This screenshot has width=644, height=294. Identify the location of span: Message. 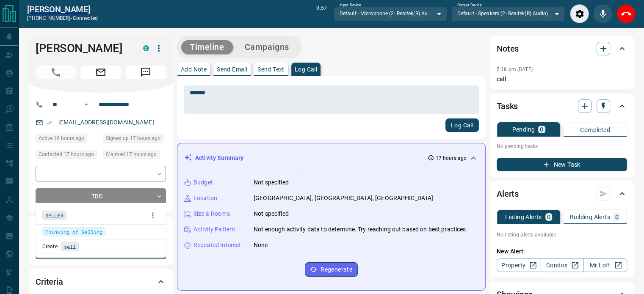
(146, 72).